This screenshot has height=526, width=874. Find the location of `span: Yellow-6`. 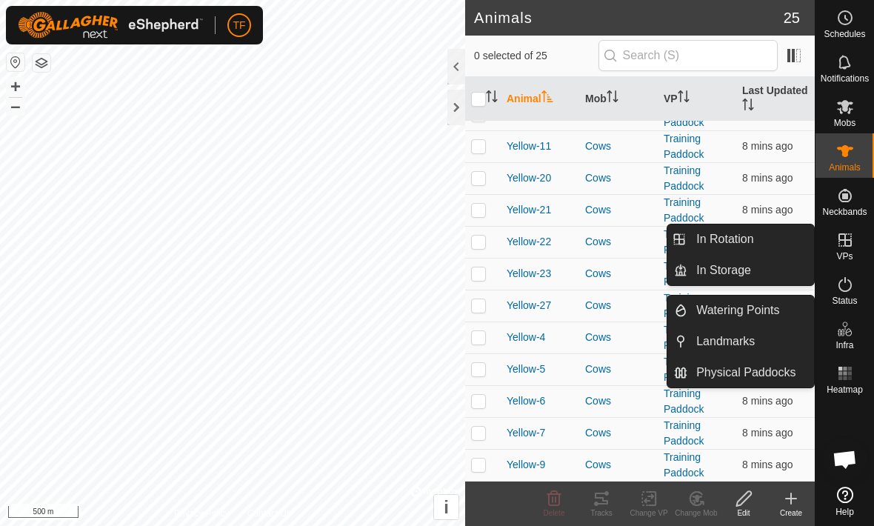

span: Yellow-6 is located at coordinates (526, 401).